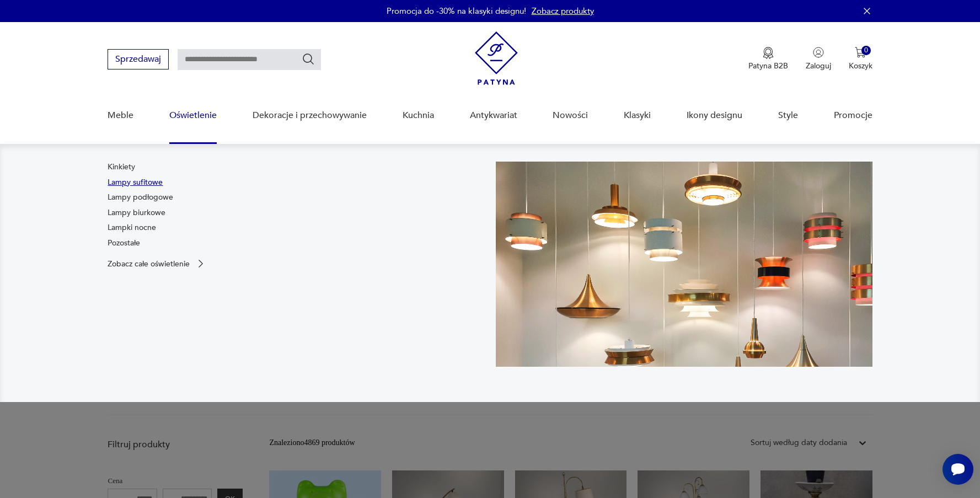 This screenshot has height=498, width=980. What do you see at coordinates (819, 52) in the screenshot?
I see `img: Ikonka użytkownika` at bounding box center [819, 52].